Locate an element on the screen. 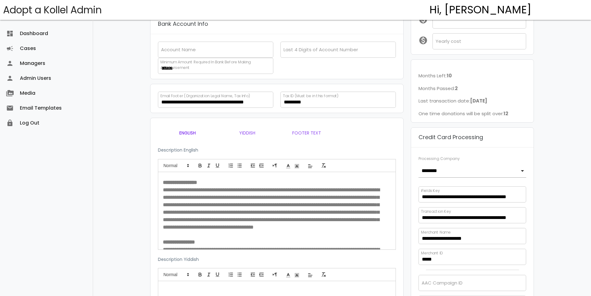 The image size is (591, 296). a: English is located at coordinates (188, 133).